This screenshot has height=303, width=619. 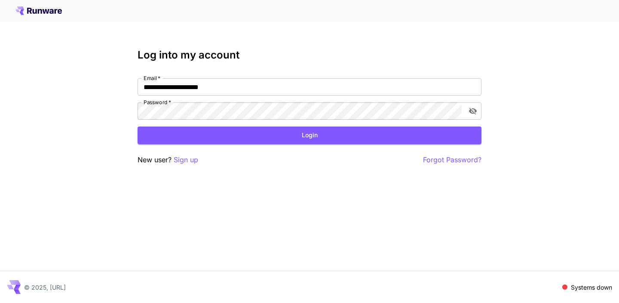 I want to click on button: toggle password visibility, so click(x=473, y=111).